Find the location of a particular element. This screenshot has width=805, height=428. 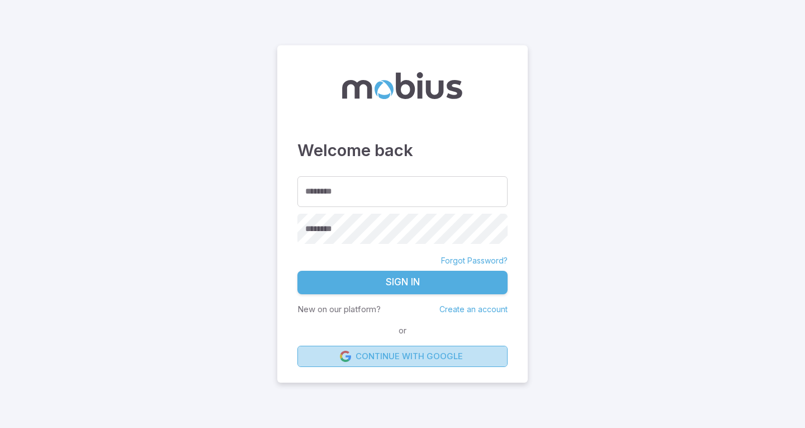

p: New on our platform? is located at coordinates (339, 309).